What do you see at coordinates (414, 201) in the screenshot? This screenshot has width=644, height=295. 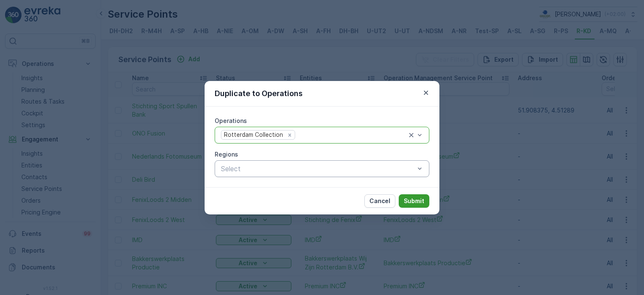 I see `button: Submit` at bounding box center [414, 201].